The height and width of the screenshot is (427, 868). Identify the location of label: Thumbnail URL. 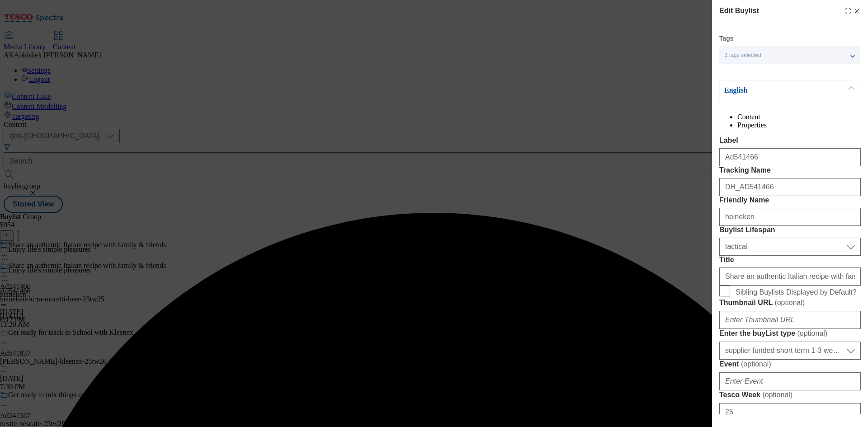
(790, 303).